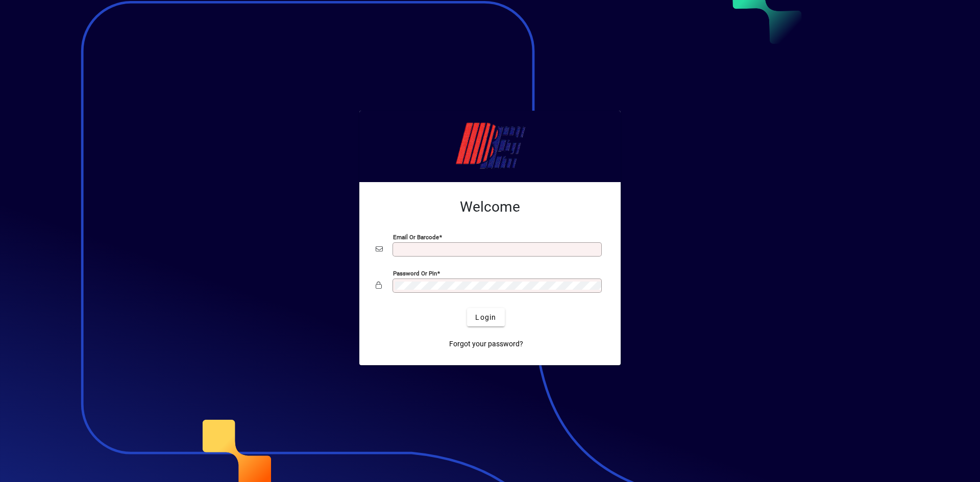 This screenshot has width=980, height=482. Describe the element at coordinates (486, 344) in the screenshot. I see `a: Forgot your password?` at that location.